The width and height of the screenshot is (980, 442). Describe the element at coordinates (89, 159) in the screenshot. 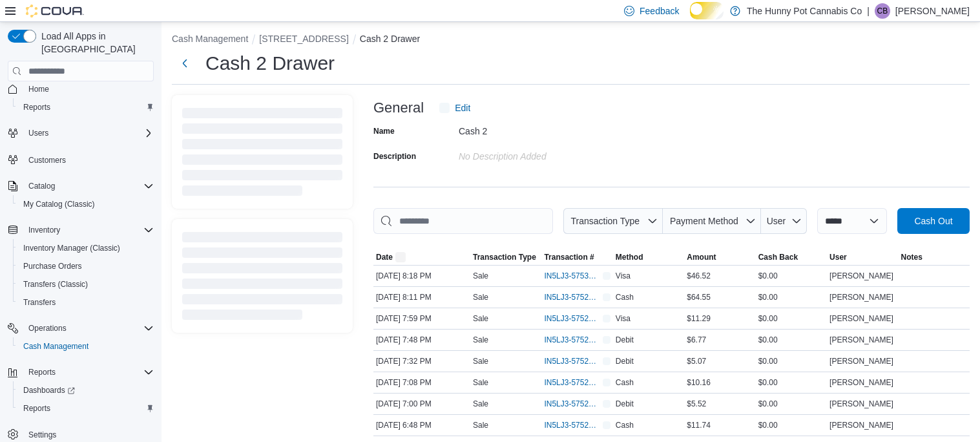

I see `span: Customers` at that location.